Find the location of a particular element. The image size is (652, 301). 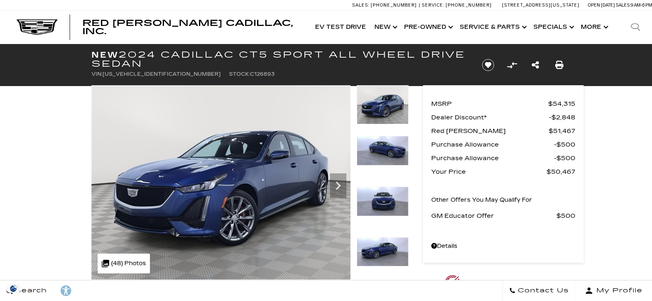

span: $50,467 is located at coordinates (561, 172).